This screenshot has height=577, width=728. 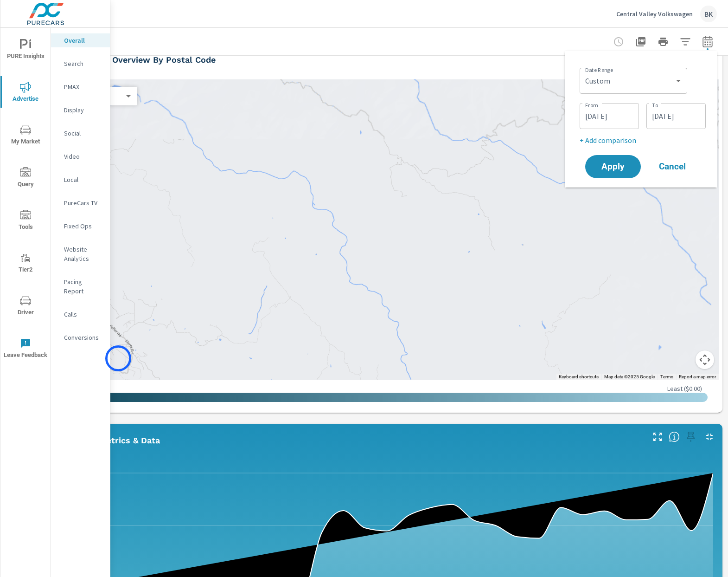 What do you see at coordinates (709, 14) in the screenshot?
I see `div: BK` at bounding box center [709, 14].